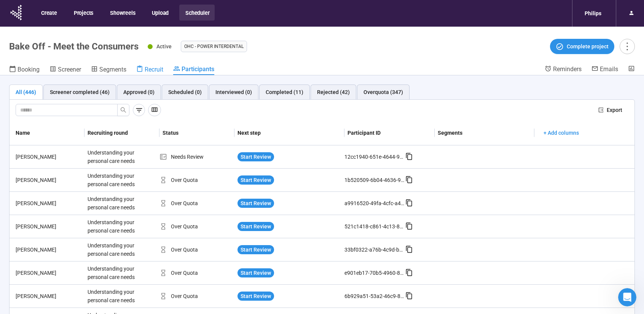  I want to click on div: 1b520509-6b04-4636-9252-9d645aa509dc, so click(375, 180).